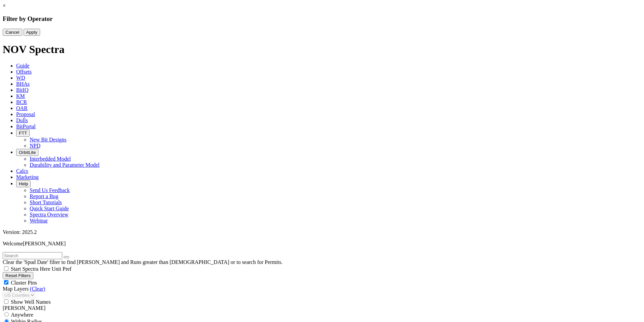 The width and height of the screenshot is (644, 322). What do you see at coordinates (22, 101) in the screenshot?
I see `span: BCR` at bounding box center [22, 101].